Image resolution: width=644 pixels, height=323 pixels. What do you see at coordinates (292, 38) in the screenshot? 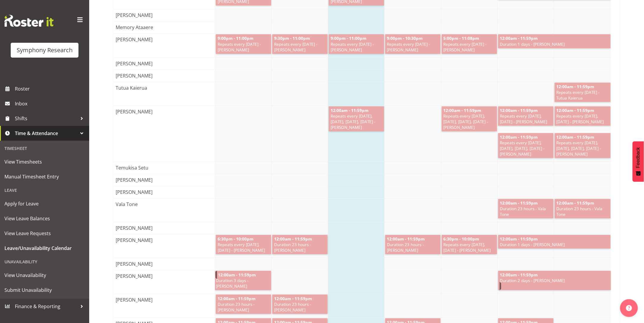
I see `span: 9:30pm - 11:00pm` at bounding box center [292, 38].